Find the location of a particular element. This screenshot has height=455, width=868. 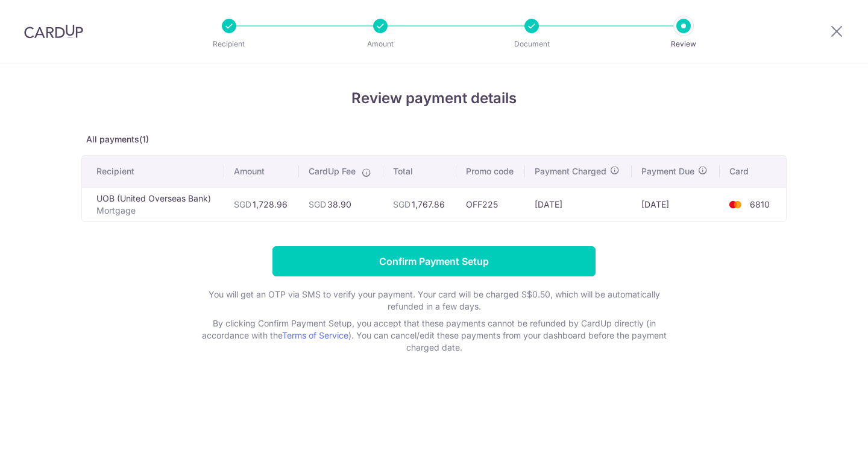

p: Amount is located at coordinates (380, 44).